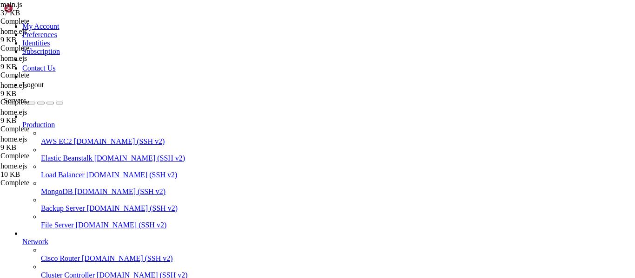  What do you see at coordinates (258, 142) in the screenshot?
I see `x-row: originalConsoleError.apply(console, sanitized);` at bounding box center [258, 142].